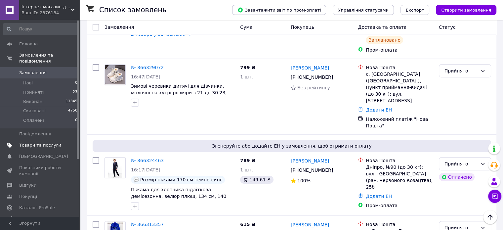  I want to click on a: Зимові черевики дитячі для дівчинки, молочні на хутрі розміри з 21 до 30 23, 13,5, so click(179, 93).